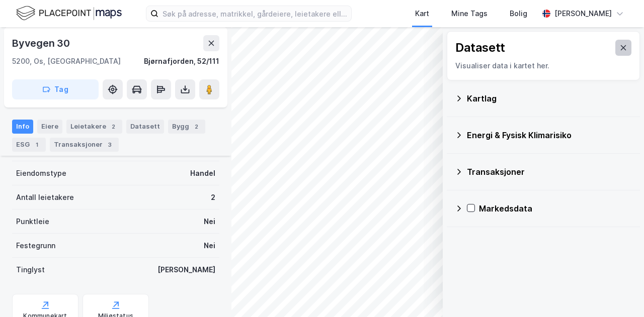 The width and height of the screenshot is (644, 317). Describe the element at coordinates (422, 13) in the screenshot. I see `div: Kart` at that location.